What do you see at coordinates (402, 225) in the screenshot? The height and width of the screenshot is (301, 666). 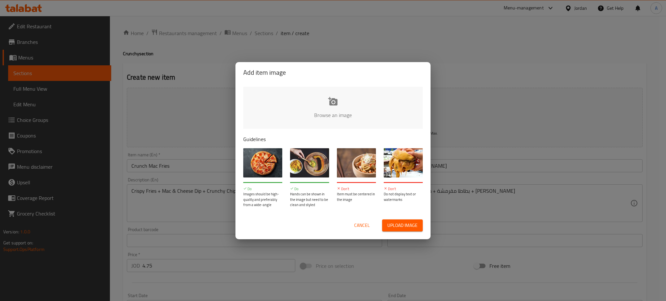 I see `span: Upload image` at bounding box center [402, 225].